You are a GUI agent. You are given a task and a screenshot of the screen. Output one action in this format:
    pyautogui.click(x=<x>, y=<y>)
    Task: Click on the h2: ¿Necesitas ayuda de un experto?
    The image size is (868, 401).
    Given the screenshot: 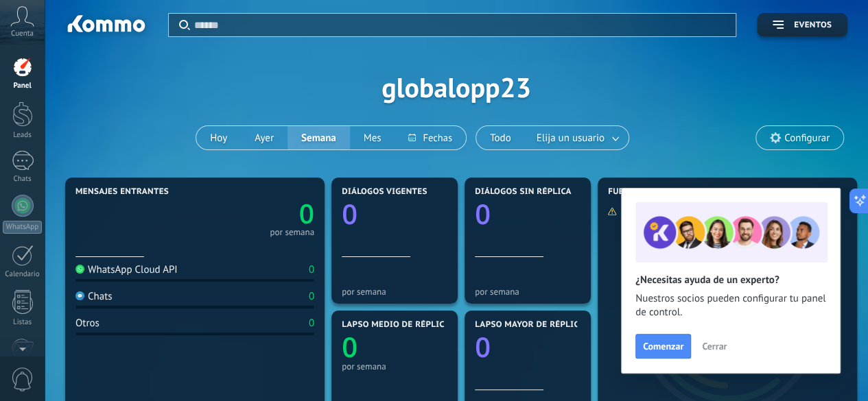 What is the action you would take?
    pyautogui.click(x=731, y=280)
    